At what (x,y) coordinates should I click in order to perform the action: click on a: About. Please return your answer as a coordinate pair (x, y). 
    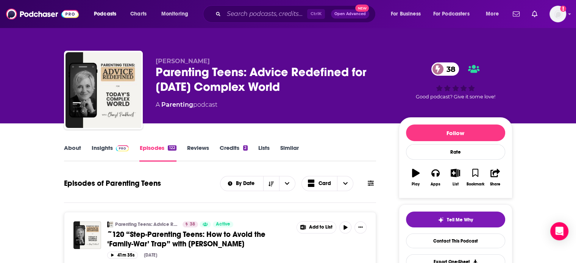
    Looking at the image, I should click on (72, 153).